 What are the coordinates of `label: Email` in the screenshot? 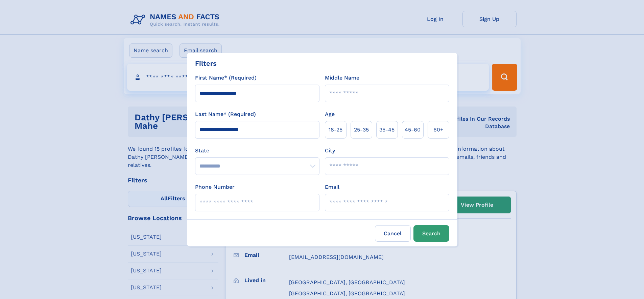 It's located at (331, 187).